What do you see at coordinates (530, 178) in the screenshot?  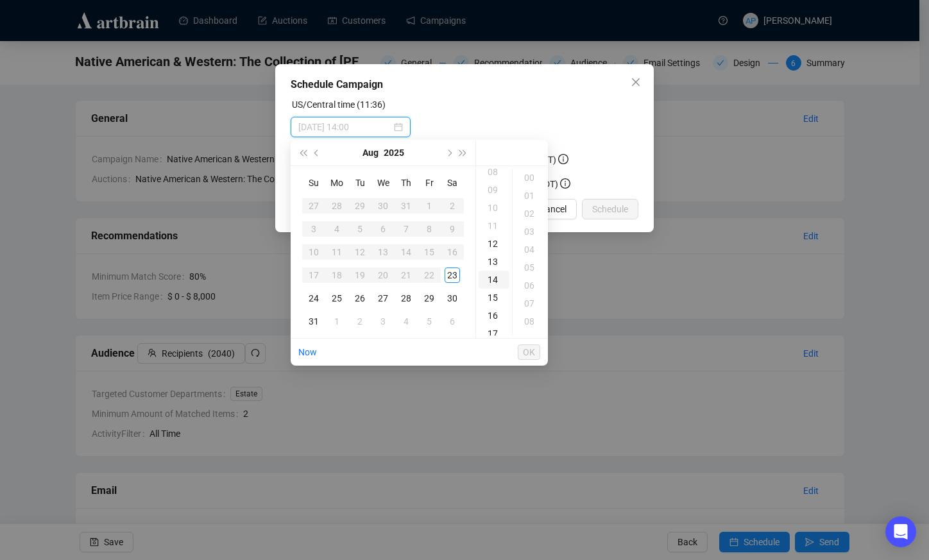 I see `div: 00` at bounding box center [530, 178].